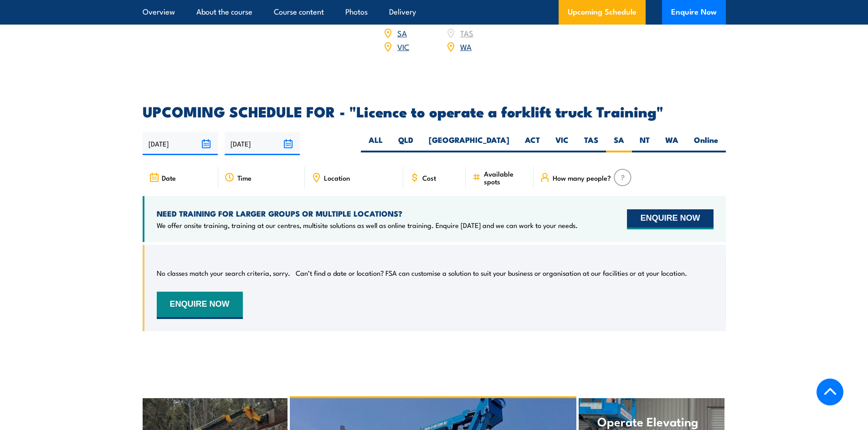 This screenshot has width=868, height=430. Describe the element at coordinates (505, 178) in the screenshot. I see `span: Available spots` at that location.